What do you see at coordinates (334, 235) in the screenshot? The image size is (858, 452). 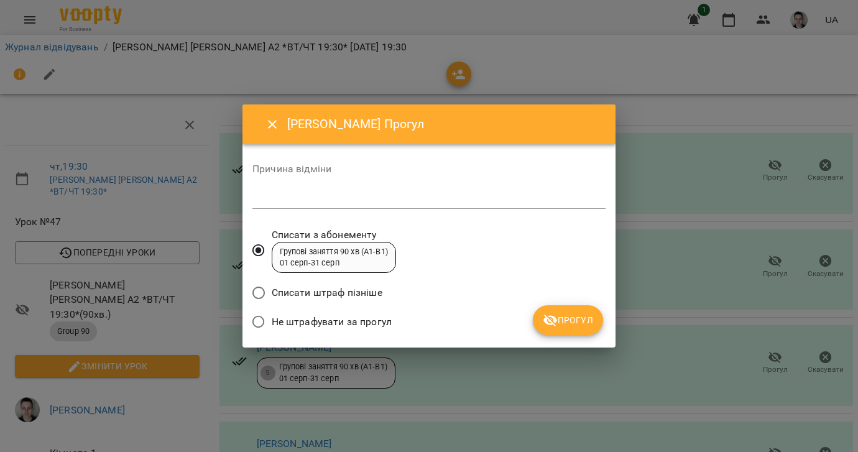 I see `span: Списати з абонементу` at bounding box center [334, 235].